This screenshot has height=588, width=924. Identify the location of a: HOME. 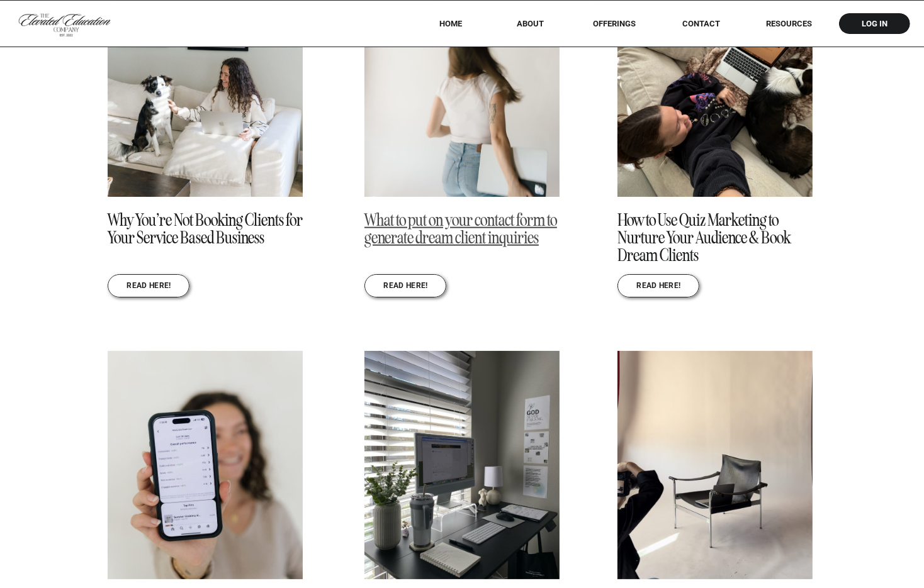
(451, 24).